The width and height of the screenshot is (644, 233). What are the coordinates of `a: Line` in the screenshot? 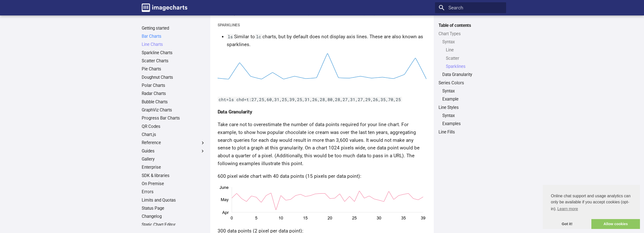 It's located at (474, 50).